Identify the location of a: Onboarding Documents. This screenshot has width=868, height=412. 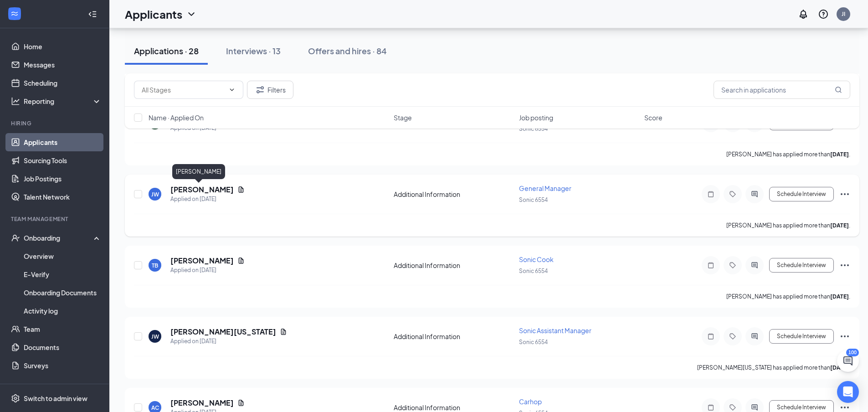
(62, 293).